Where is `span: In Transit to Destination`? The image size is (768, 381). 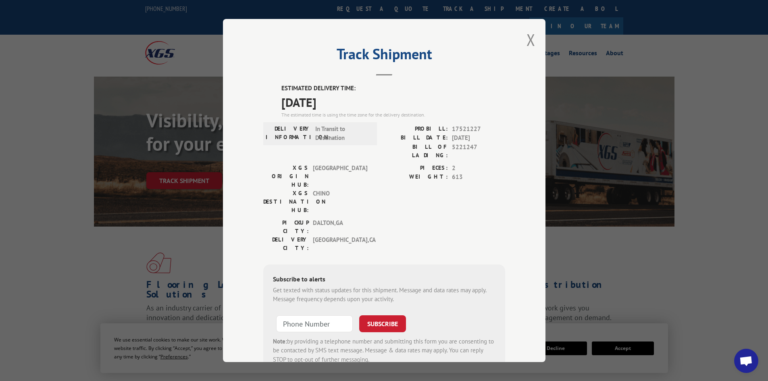
span: In Transit to Destination is located at coordinates (342, 133).